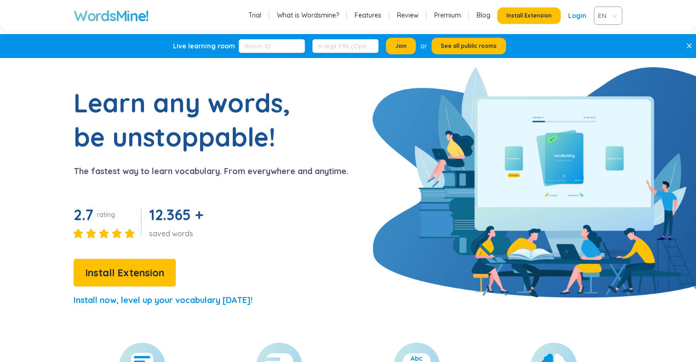  I want to click on input: 6-digit PIN (Optional), so click(346, 46).